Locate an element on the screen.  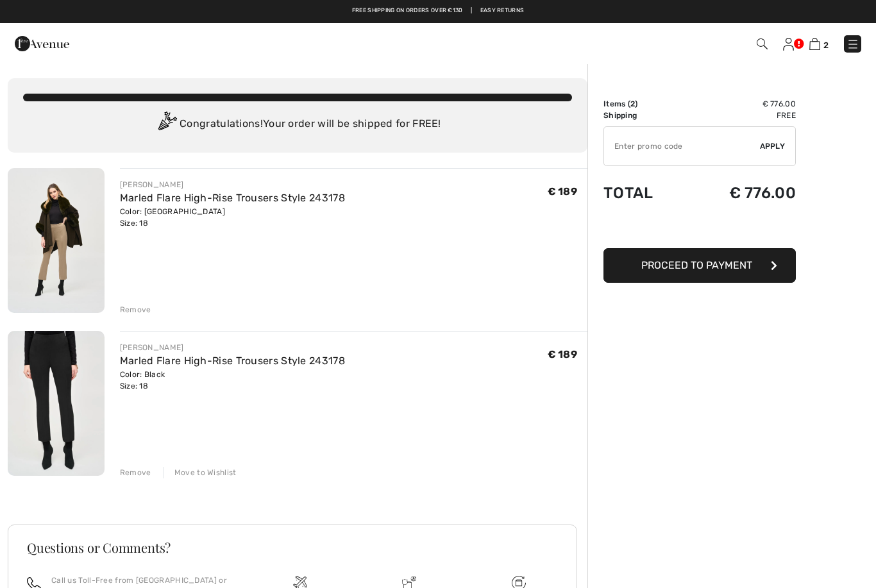
a: Easy Returns is located at coordinates (503, 11).